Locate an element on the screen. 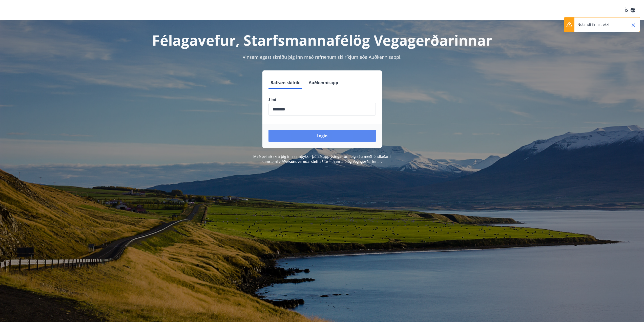 This screenshot has width=644, height=322. p: Notandi finnst ekki is located at coordinates (593, 24).